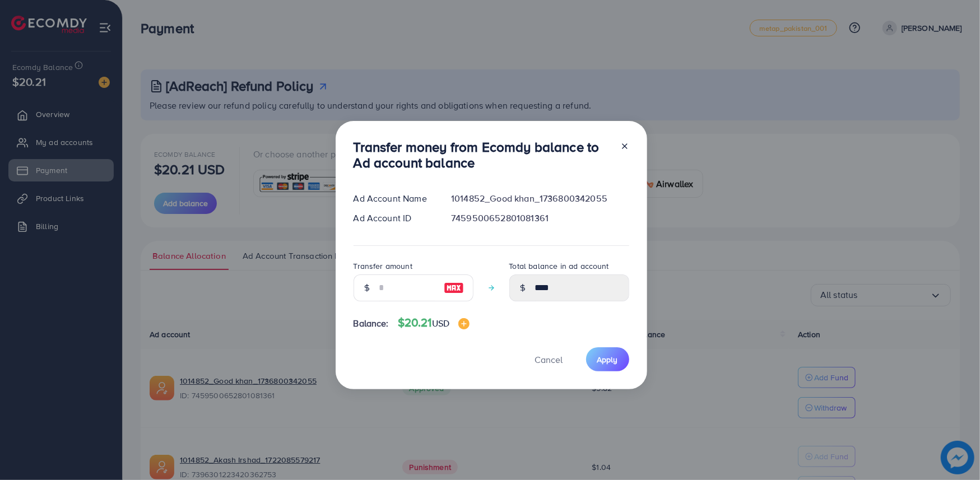 The width and height of the screenshot is (980, 480). Describe the element at coordinates (382, 266) in the screenshot. I see `label: Transfer amount` at that location.